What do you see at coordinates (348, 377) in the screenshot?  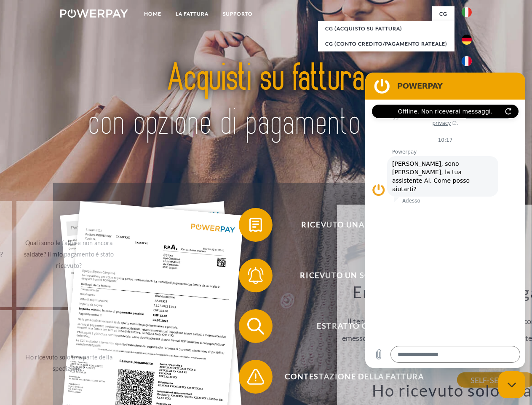 I see `a: Contestazione della fattura` at bounding box center [348, 377].